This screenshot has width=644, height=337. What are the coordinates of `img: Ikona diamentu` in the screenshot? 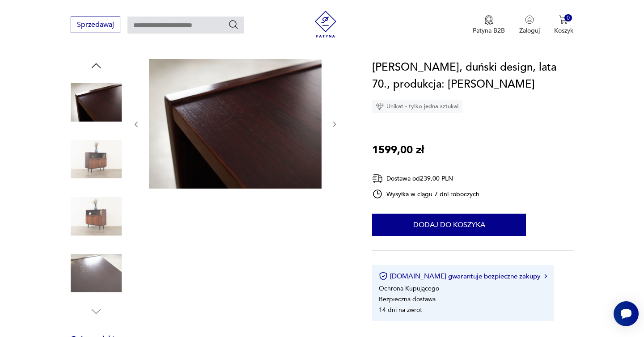 It's located at (380, 106).